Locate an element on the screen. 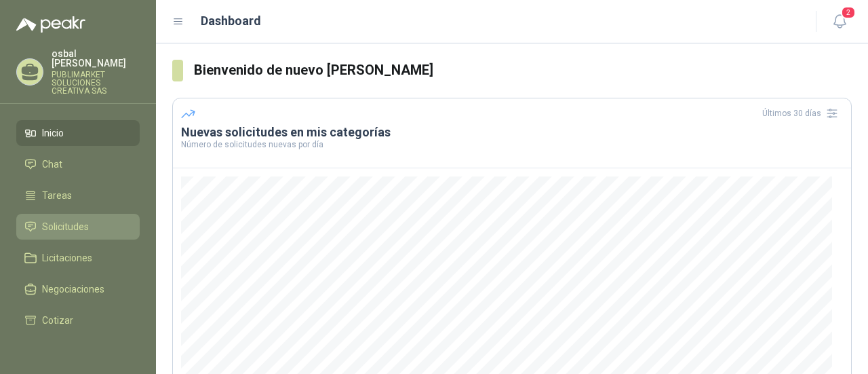 This screenshot has height=374, width=868. span: 2 is located at coordinates (848, 12).